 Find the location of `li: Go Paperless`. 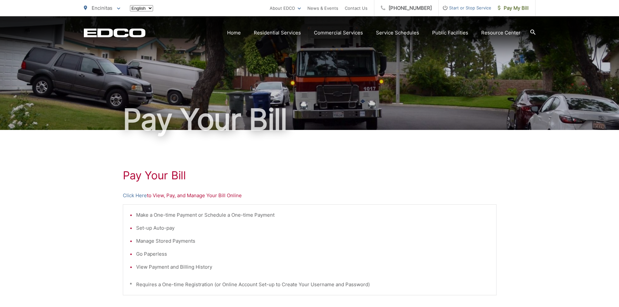

li: Go Paperless is located at coordinates (313, 254).